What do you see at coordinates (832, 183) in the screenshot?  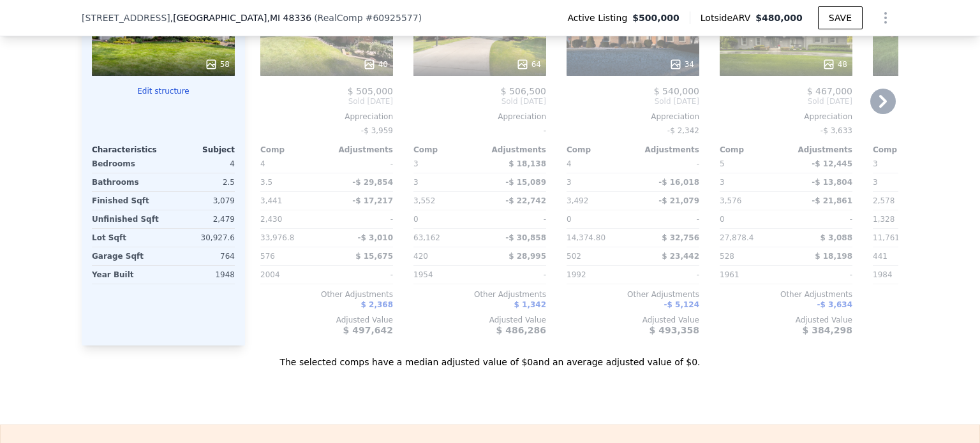 I see `span: -$ 13,804` at bounding box center [832, 183].